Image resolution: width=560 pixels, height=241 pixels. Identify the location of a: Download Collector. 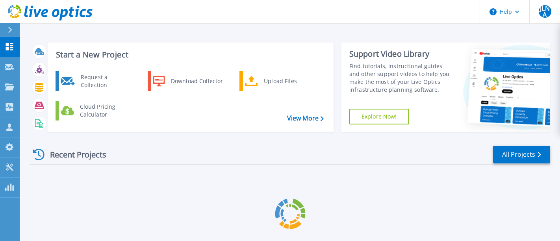
(188, 81).